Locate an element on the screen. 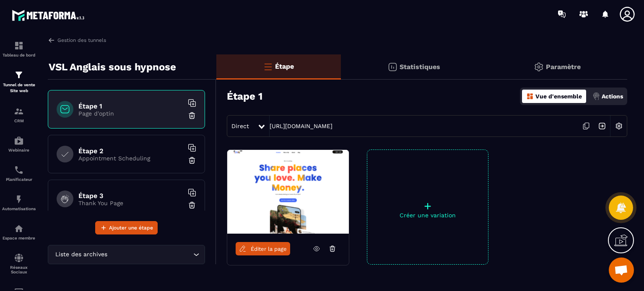 The image size is (644, 291). a: Gestion des tunnels is located at coordinates (77, 40).